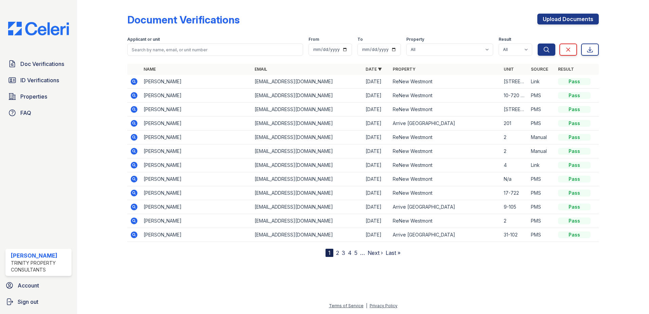  What do you see at coordinates (375, 253) in the screenshot?
I see `a: Next ›` at bounding box center [375, 253].